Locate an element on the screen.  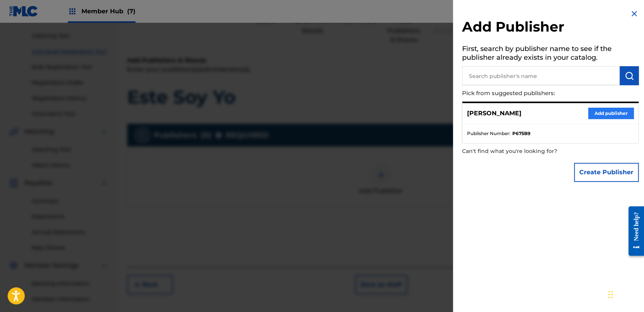
p: Can't find what you're looking for? is located at coordinates (528, 151).